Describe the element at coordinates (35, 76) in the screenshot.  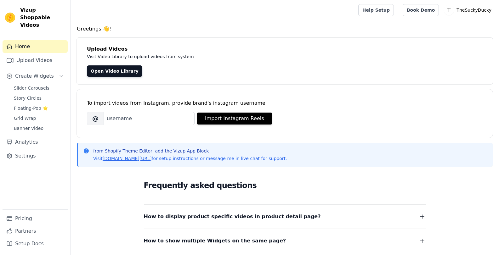
I see `button: Create Widgets` at that location.